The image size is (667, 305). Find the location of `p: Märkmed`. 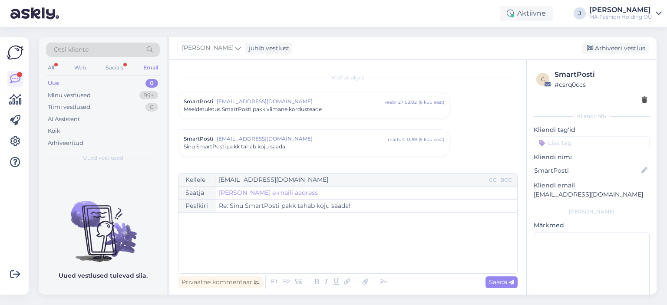

p: Märkmed is located at coordinates (591, 225).